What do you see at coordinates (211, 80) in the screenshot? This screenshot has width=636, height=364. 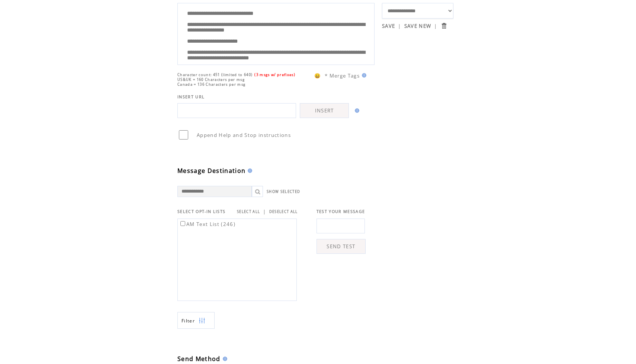 I see `span: US&UK = 160 Characters per msg` at bounding box center [211, 80].